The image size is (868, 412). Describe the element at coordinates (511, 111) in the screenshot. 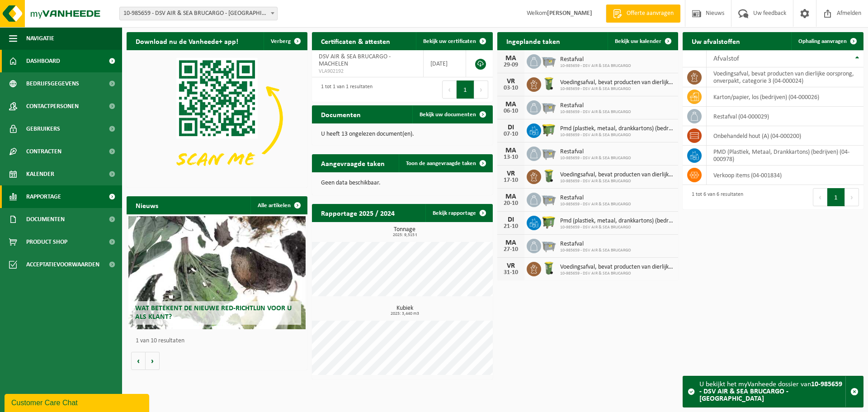

I see `div: 06-10` at that location.